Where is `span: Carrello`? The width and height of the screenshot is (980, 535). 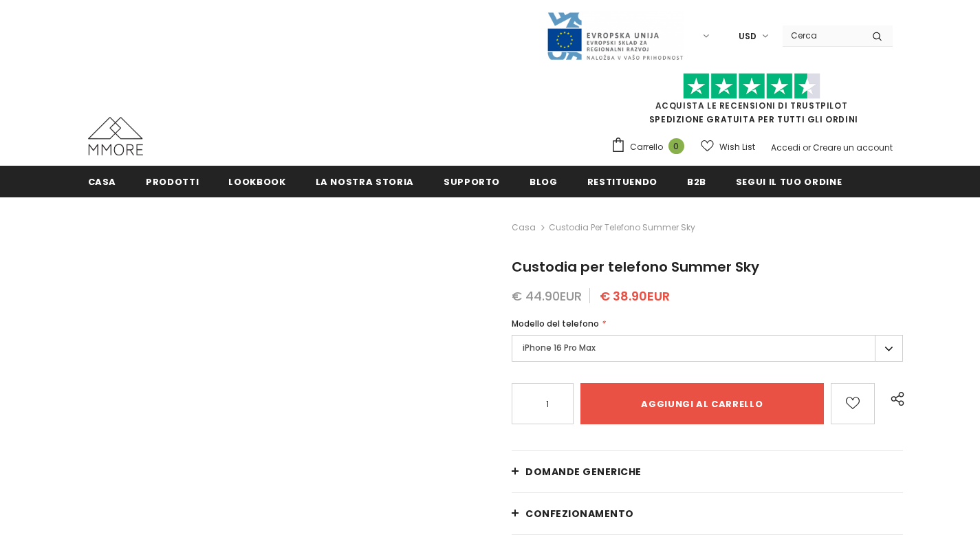 span: Carrello is located at coordinates (646, 147).